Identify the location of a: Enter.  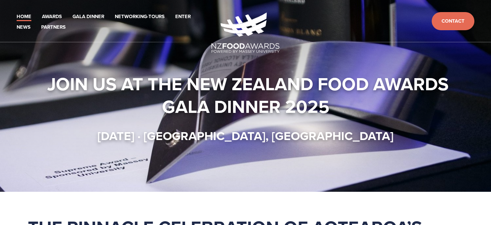
(183, 17).